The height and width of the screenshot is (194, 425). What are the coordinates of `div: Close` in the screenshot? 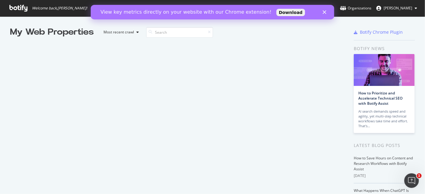 It's located at (235, 7).